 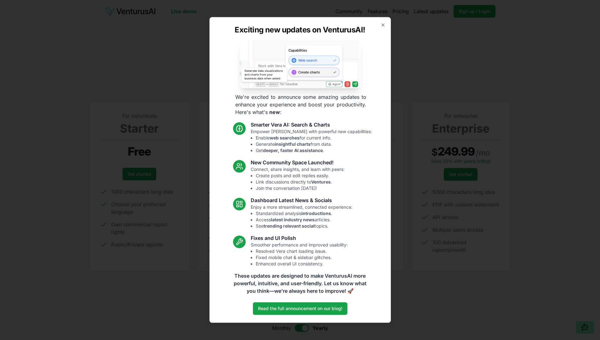 I want to click on li: Standardized analysis ., so click(x=304, y=214).